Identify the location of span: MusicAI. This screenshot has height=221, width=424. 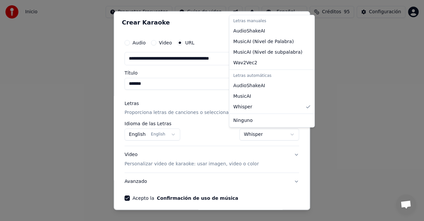
(242, 96).